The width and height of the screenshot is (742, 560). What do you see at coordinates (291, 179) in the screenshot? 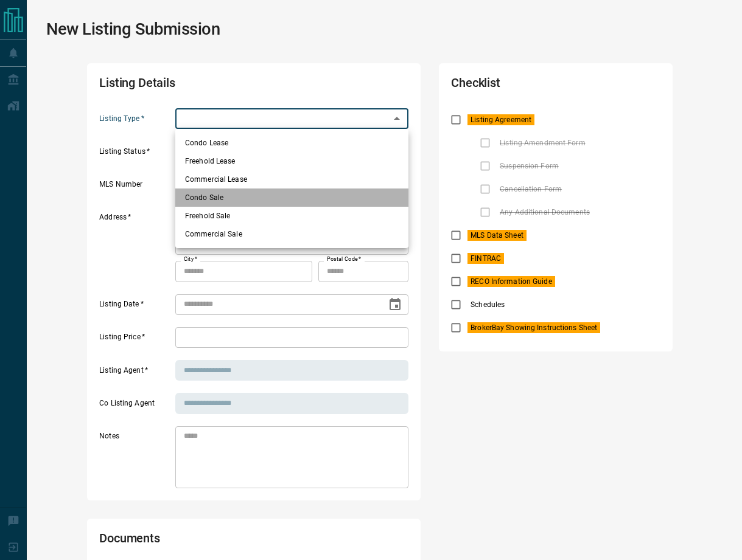
I see `li: Commercial Lease` at bounding box center [291, 179].